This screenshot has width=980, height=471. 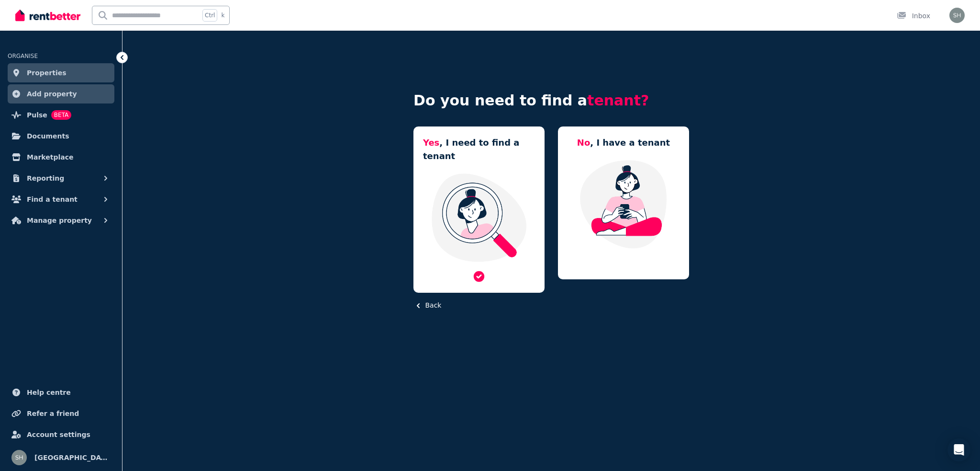 What do you see at coordinates (60, 136) in the screenshot?
I see `a: Documents` at bounding box center [60, 136].